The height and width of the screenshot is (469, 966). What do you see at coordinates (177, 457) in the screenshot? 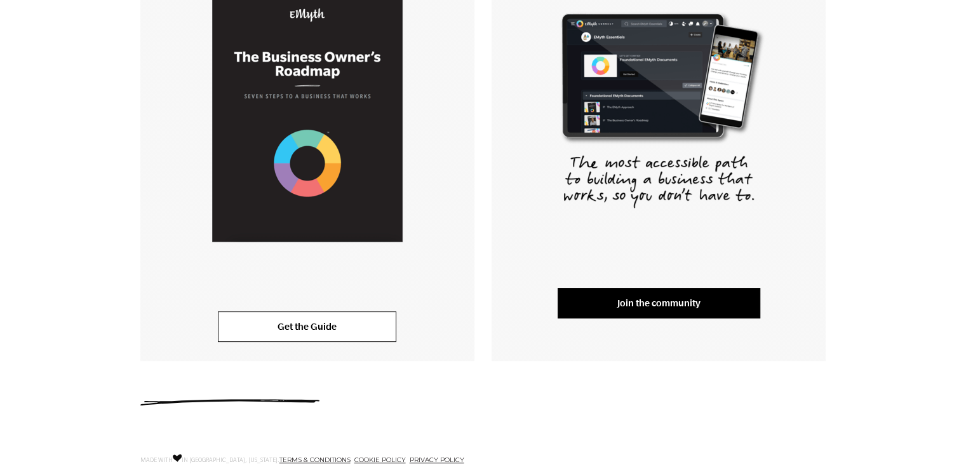
I see `img: Love` at bounding box center [177, 457].